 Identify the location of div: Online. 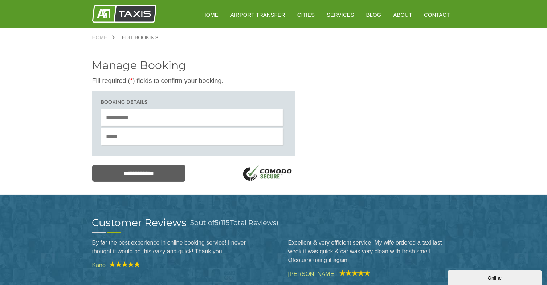
(47, 9).